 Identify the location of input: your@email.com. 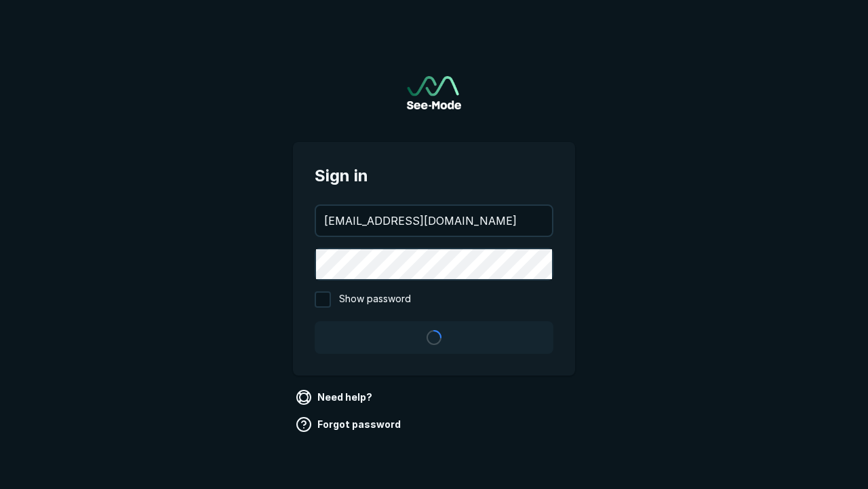
(434, 221).